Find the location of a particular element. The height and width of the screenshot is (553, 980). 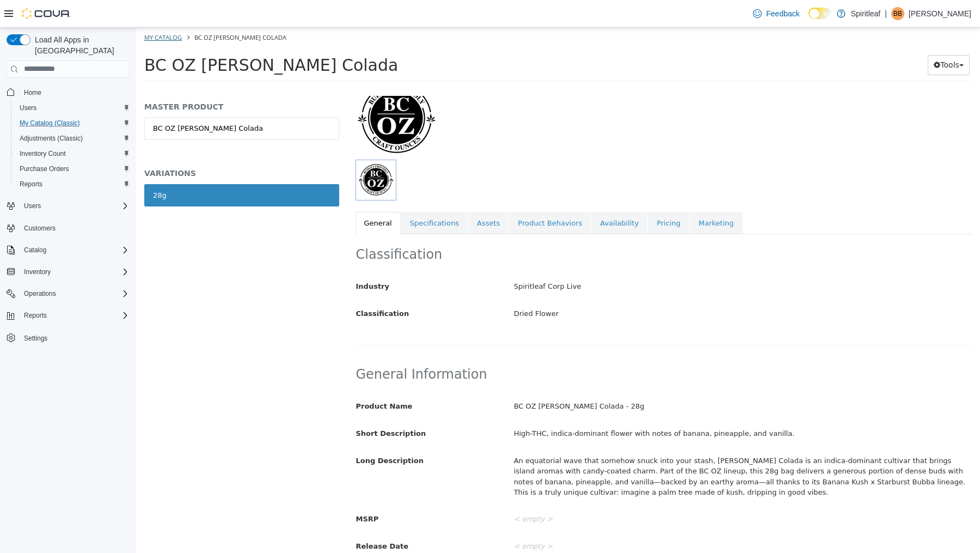

span: Industry is located at coordinates (237, 258).